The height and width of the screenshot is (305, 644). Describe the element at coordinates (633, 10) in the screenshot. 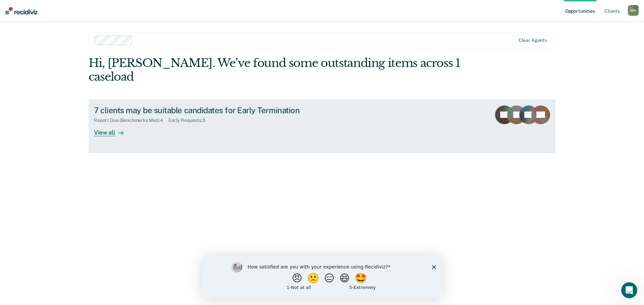

I see `div: M H` at that location.